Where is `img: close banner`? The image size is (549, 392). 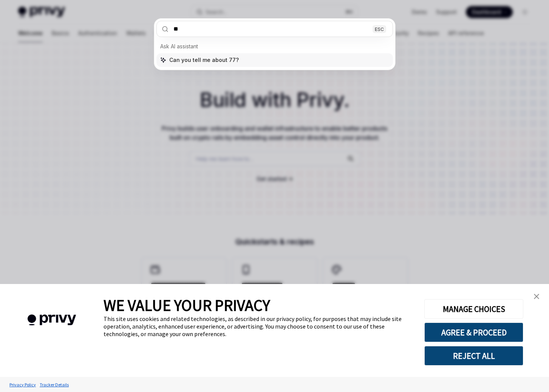
img: close banner is located at coordinates (537, 296).